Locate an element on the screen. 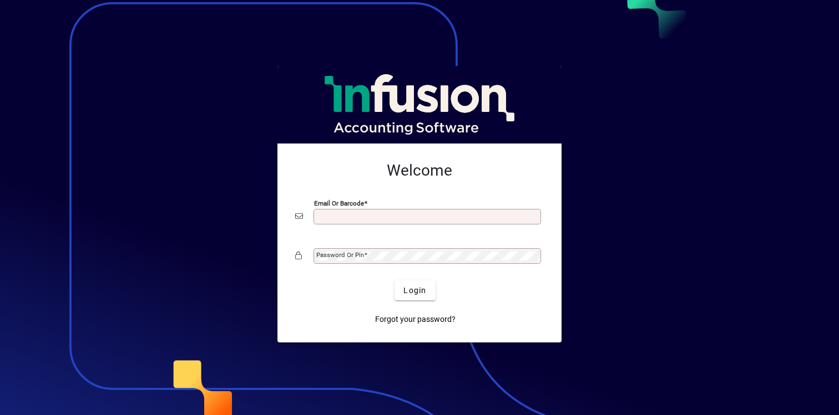 The image size is (839, 415). mat-label: Email or Barcode is located at coordinates (339, 204).